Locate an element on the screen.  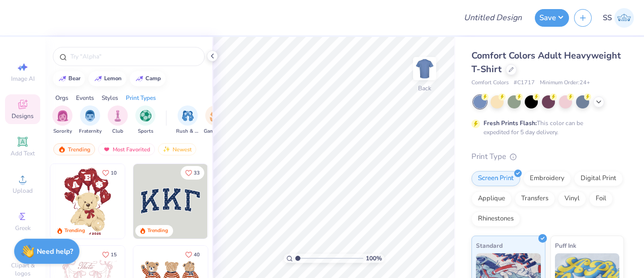
img: edfb13fc-0e43-44eb-bea2-bf7fc0dd67f9 is located at coordinates (245, 201).